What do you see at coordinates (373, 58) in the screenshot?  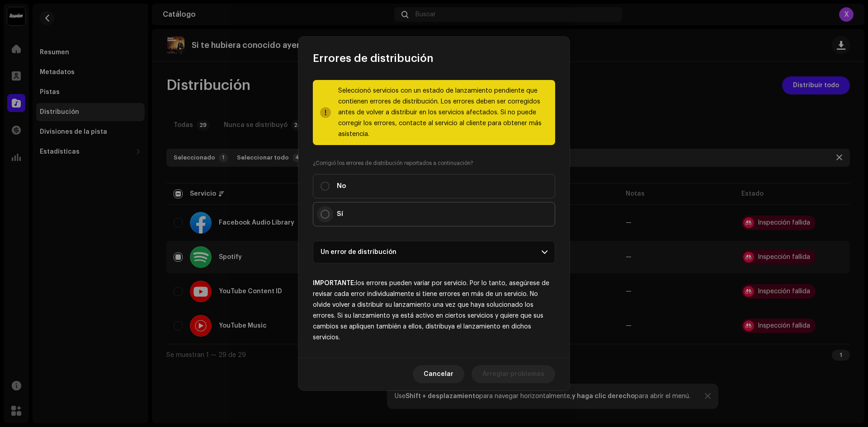 I see `span: Errores de distribución` at bounding box center [373, 58].